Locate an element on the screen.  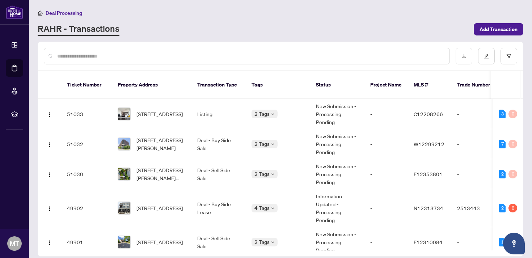
button: download is located at coordinates (464, 56).